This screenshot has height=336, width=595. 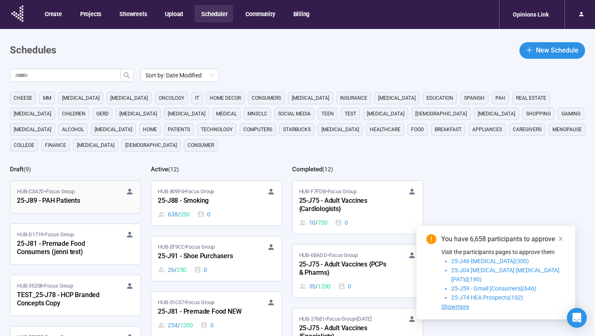 What do you see at coordinates (175, 325) in the screenshot?
I see `div: 234` at bounding box center [175, 325].